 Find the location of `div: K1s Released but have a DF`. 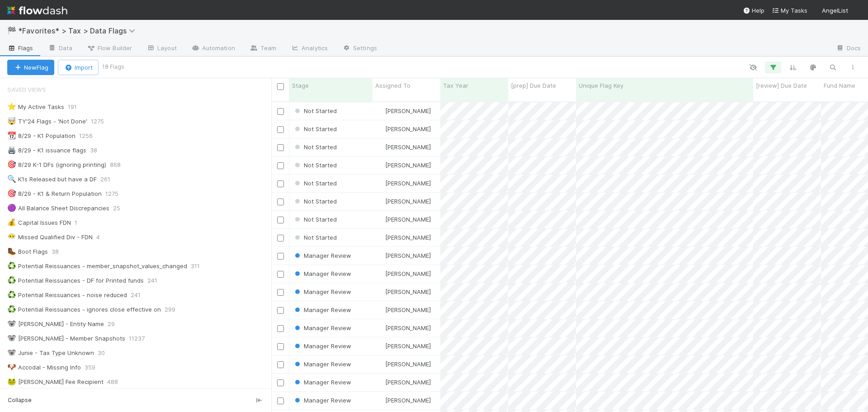

div: K1s Released but have a DF is located at coordinates (52, 179).